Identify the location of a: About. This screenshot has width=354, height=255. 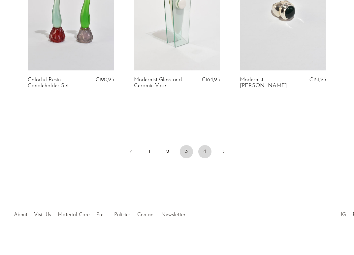
(20, 215).